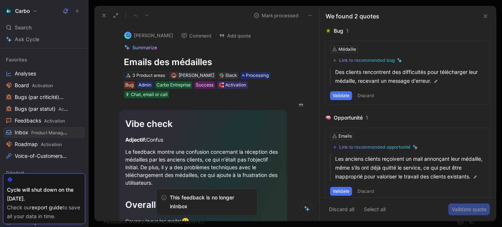 Image resolution: width=502 pixels, height=227 pixels. Describe the element at coordinates (257, 75) in the screenshot. I see `span: Processing` at that location.